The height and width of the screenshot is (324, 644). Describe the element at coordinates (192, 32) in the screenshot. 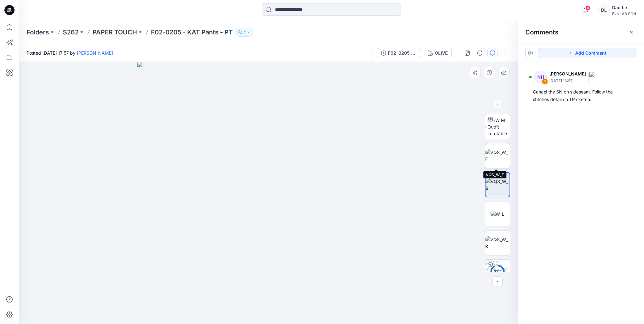

I see `p: F02-0205 - KAT Pants - PT` at that location.